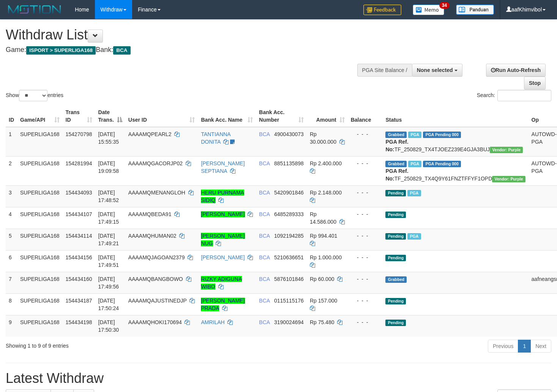  I want to click on span: 154434187, so click(79, 301).